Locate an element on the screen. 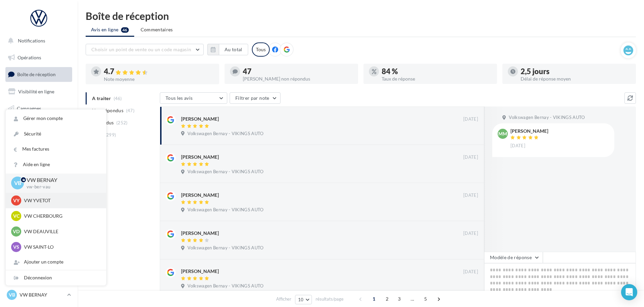  p: vw-ber-vau is located at coordinates (61, 187).